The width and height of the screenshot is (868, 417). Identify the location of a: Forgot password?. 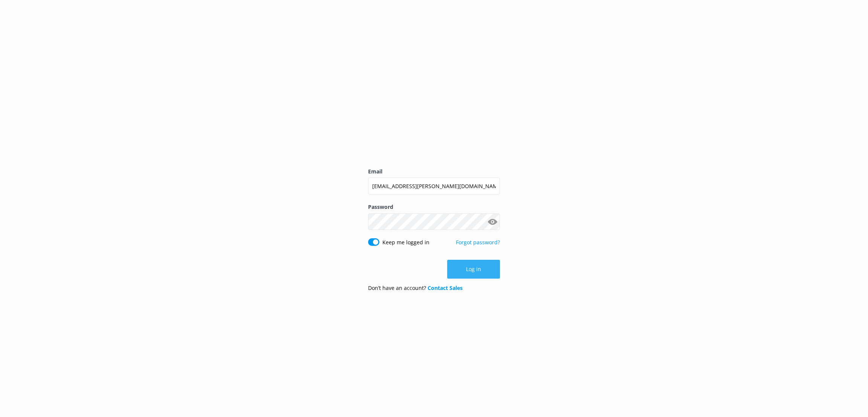
(478, 242).